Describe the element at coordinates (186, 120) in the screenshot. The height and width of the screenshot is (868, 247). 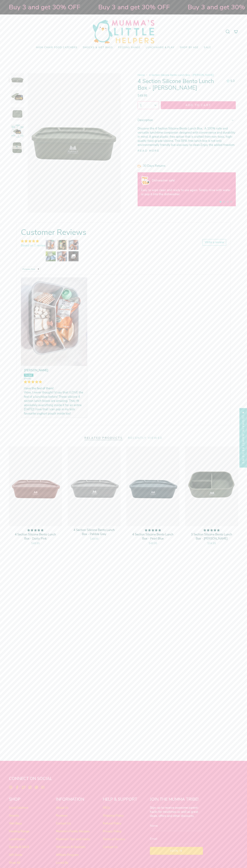
I see `summary: Description` at that location.